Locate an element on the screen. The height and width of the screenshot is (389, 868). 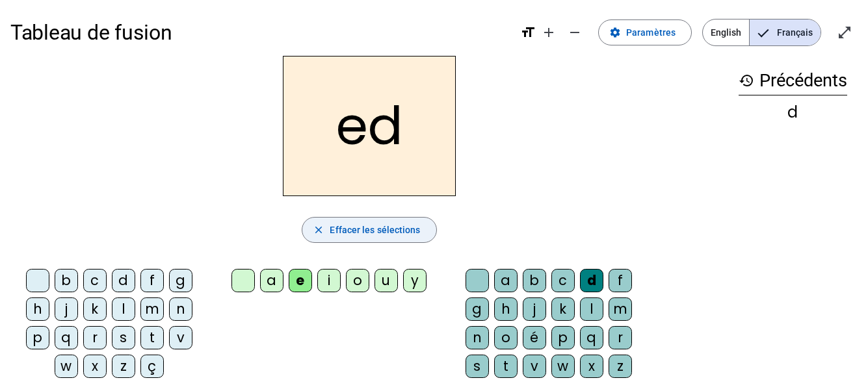
mat-icon: close is located at coordinates (318, 230).